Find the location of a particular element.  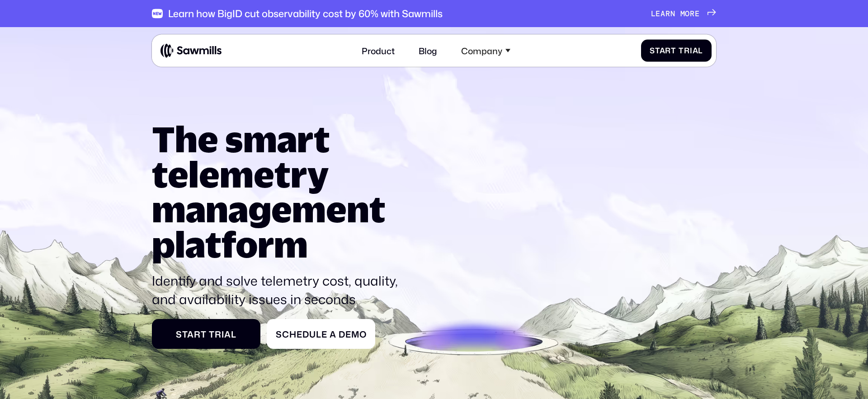

a: Product is located at coordinates (379, 51).